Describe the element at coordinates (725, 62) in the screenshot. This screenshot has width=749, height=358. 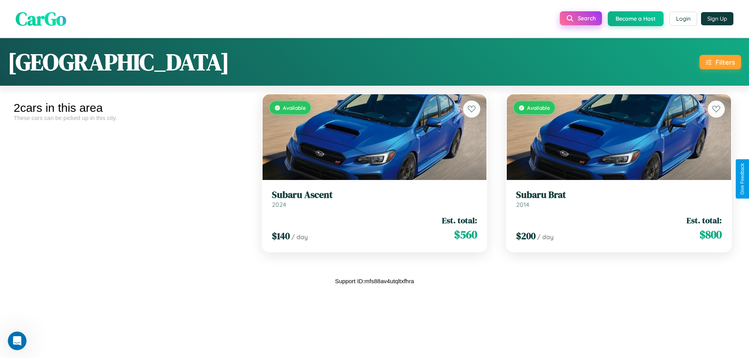
I see `div: Filters` at that location.